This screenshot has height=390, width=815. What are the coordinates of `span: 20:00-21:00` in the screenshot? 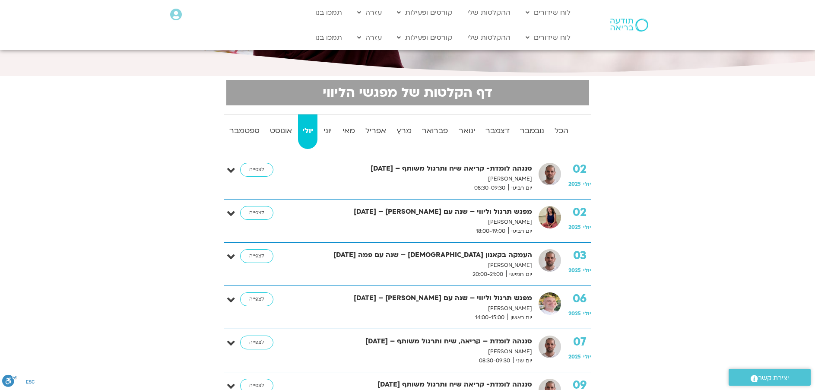 It's located at (487, 274).